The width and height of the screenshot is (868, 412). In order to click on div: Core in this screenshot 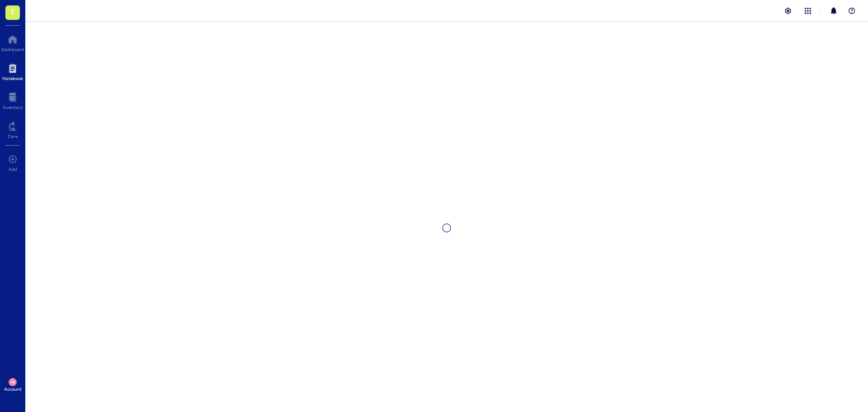, I will do `click(13, 136)`.